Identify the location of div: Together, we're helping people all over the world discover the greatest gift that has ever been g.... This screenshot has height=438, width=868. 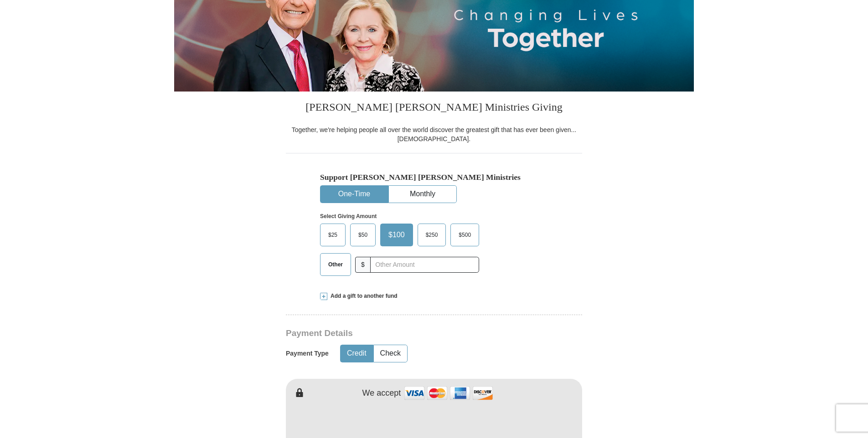
(434, 134).